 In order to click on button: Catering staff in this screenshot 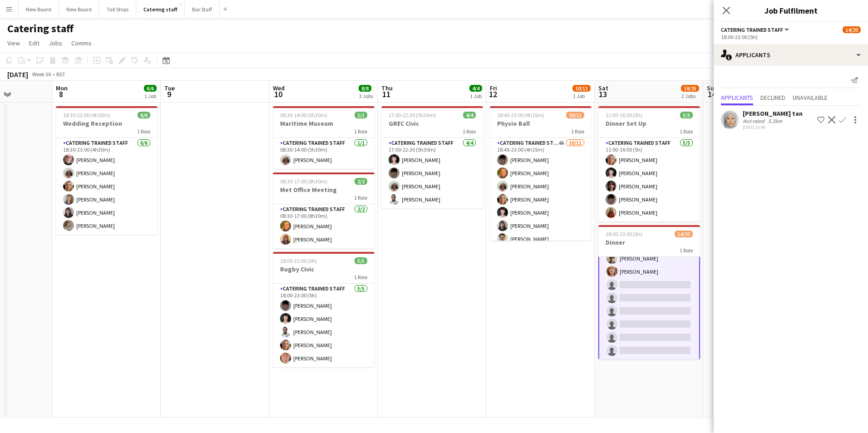, I will do `click(161, 9)`.